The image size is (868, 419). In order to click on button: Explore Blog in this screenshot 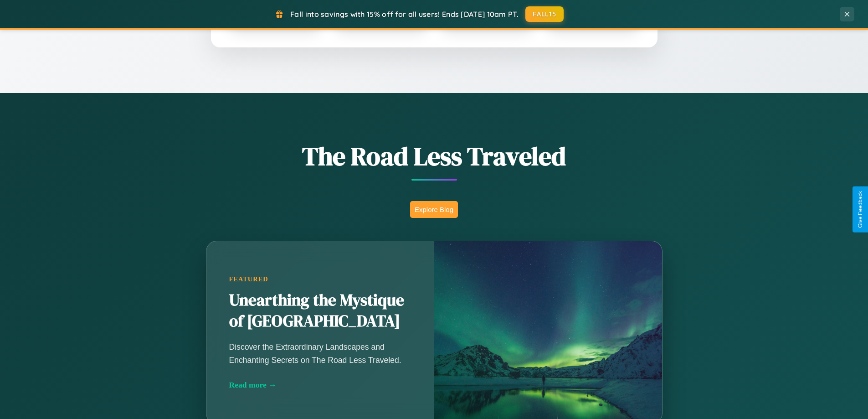, I will do `click(434, 209)`.